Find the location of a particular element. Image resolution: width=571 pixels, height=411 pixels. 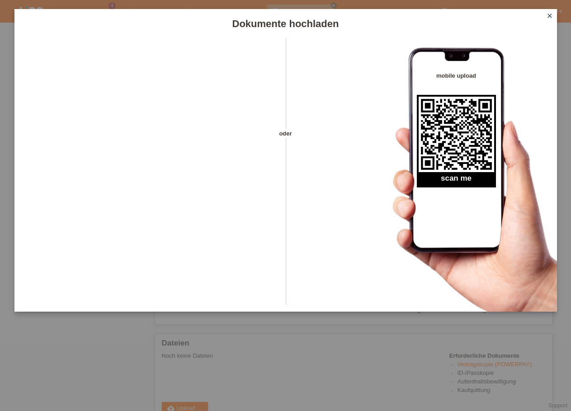

h1: Dokumente hochladen is located at coordinates (285, 23).